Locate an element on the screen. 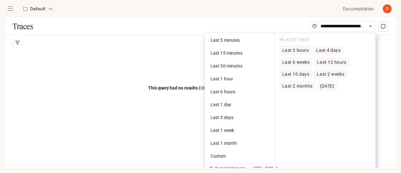 This screenshot has height=173, width=401. span: Last 1 week is located at coordinates (223, 130).